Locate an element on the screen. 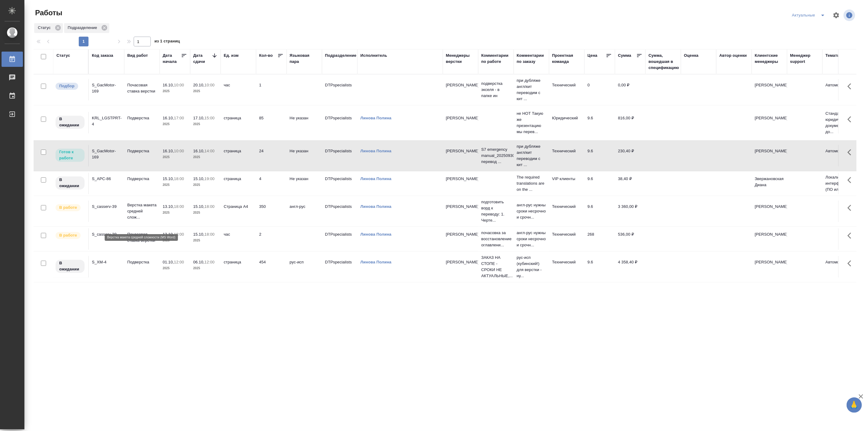 The height and width of the screenshot is (431, 868). td: 24 is located at coordinates (272, 155).